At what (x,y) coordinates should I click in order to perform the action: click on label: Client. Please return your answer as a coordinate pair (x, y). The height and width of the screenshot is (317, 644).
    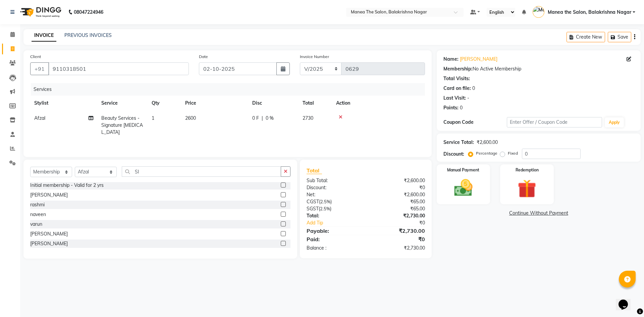
    Looking at the image, I should click on (35, 57).